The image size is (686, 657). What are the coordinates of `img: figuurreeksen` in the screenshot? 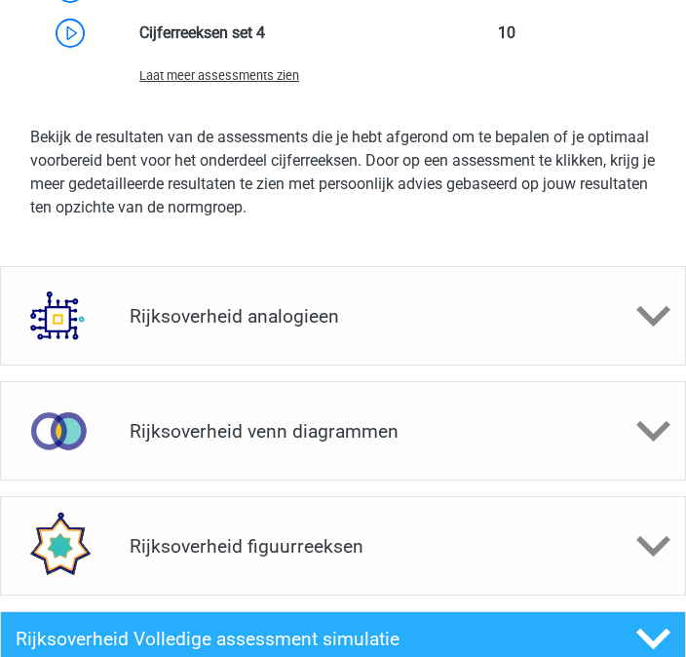 It's located at (57, 546).